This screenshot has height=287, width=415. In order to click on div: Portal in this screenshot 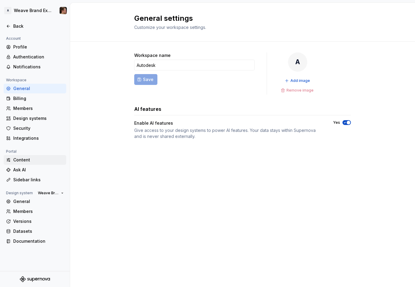, I will do `click(11, 151)`.